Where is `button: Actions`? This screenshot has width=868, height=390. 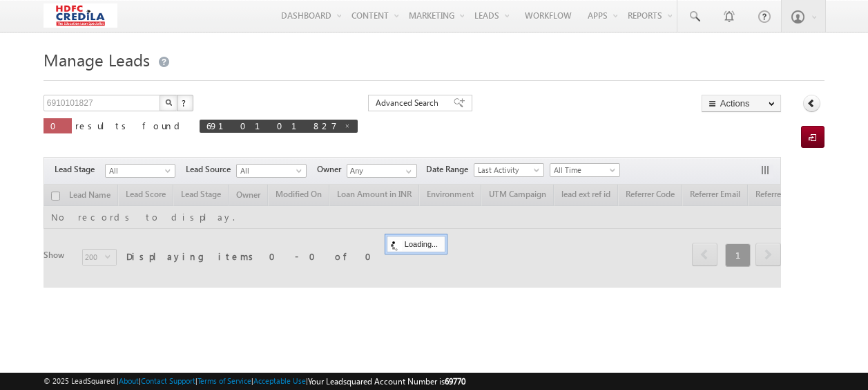 button: Actions is located at coordinates (741, 103).